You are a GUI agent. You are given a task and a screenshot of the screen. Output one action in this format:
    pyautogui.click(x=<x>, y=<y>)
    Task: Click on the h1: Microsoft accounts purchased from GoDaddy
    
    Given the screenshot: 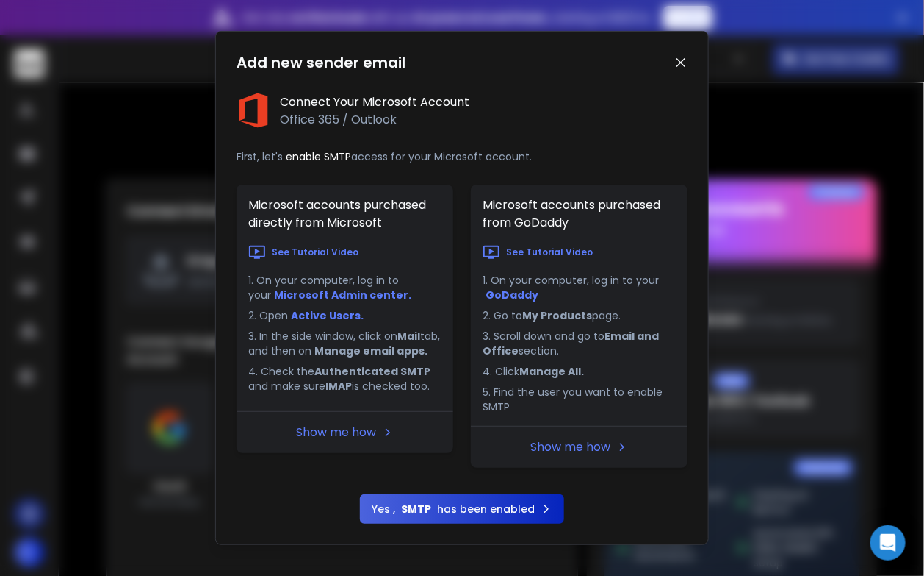 What is the action you would take?
    pyautogui.click(x=579, y=214)
    